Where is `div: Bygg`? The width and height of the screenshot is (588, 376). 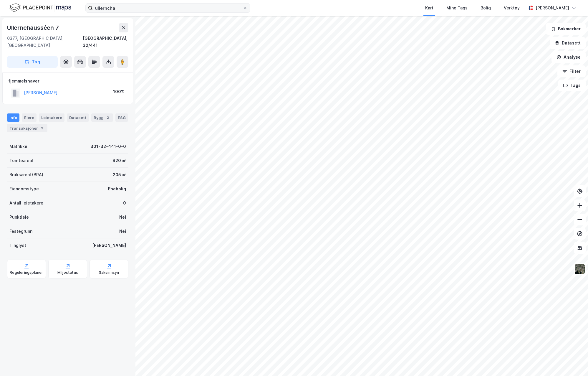 div: Bygg is located at coordinates (102, 118).